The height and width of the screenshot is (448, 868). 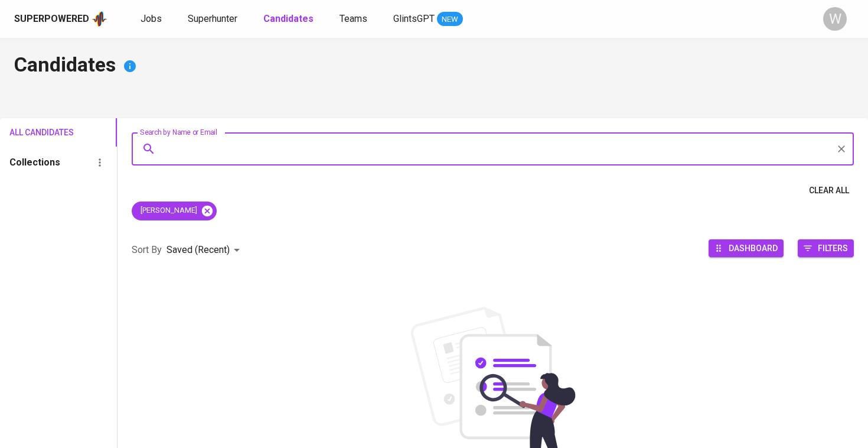 I want to click on button: Clear All, so click(x=829, y=191).